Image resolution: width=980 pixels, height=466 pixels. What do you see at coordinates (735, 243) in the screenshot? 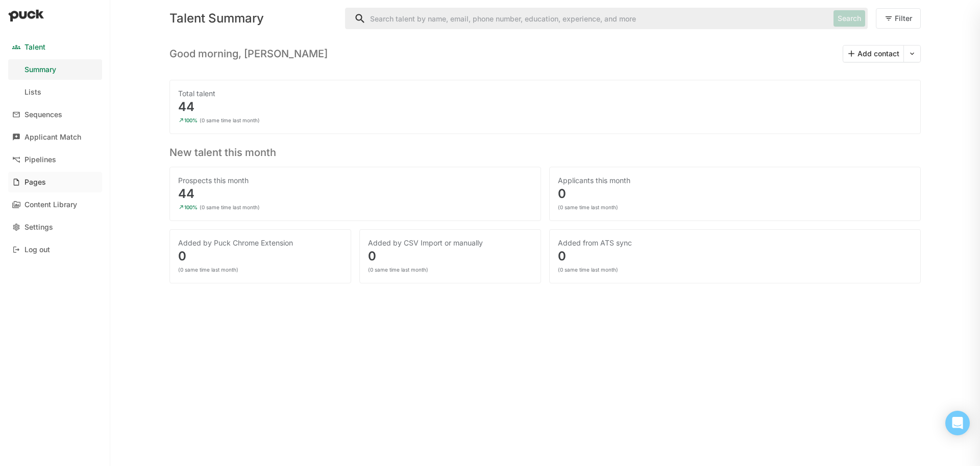
I see `div: Added from ATS sync` at bounding box center [735, 243].